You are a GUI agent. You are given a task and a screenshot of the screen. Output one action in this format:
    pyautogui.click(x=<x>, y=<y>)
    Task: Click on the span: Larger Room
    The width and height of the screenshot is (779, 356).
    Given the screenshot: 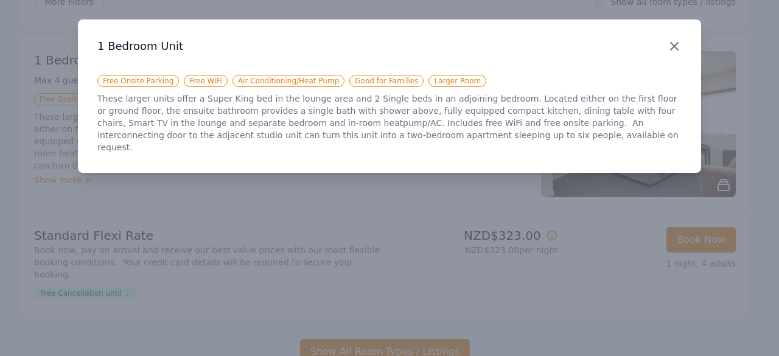 What is the action you would take?
    pyautogui.click(x=457, y=81)
    